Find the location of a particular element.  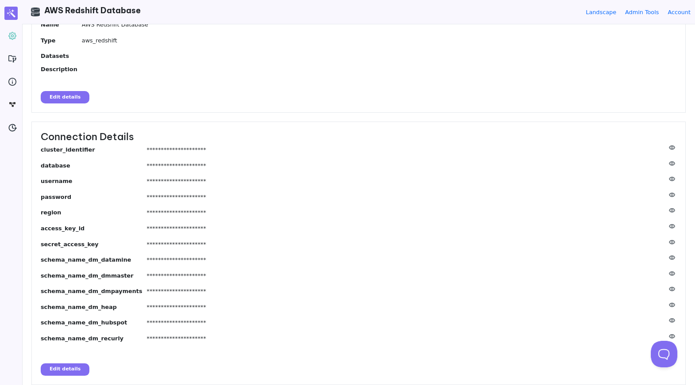

dd: AWS Redshift Database is located at coordinates (379, 24).